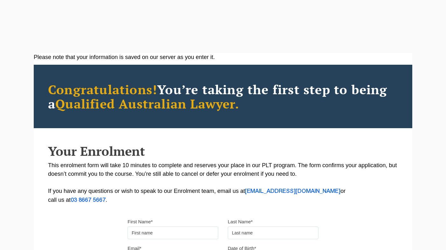  I want to click on input: First name, so click(173, 233).